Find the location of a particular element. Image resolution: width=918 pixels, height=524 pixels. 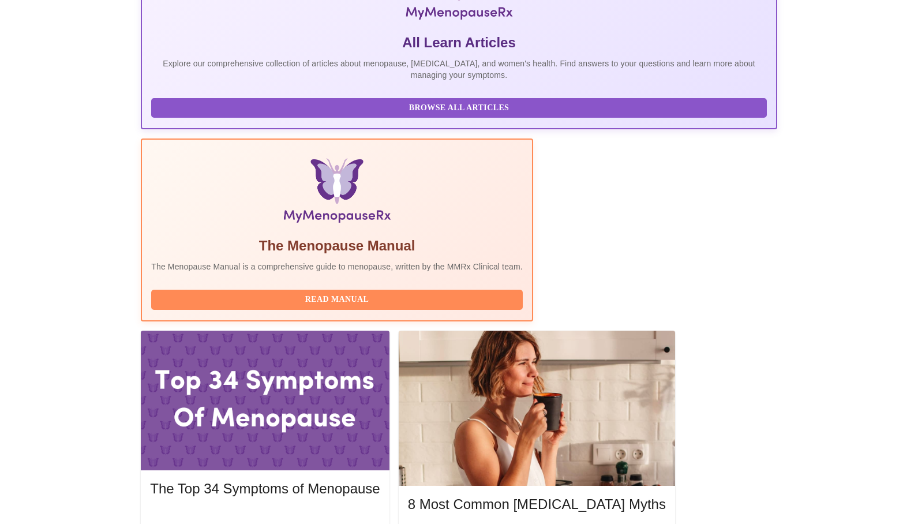

h5: The Top 34 Symptoms of Menopause is located at coordinates (265, 489).